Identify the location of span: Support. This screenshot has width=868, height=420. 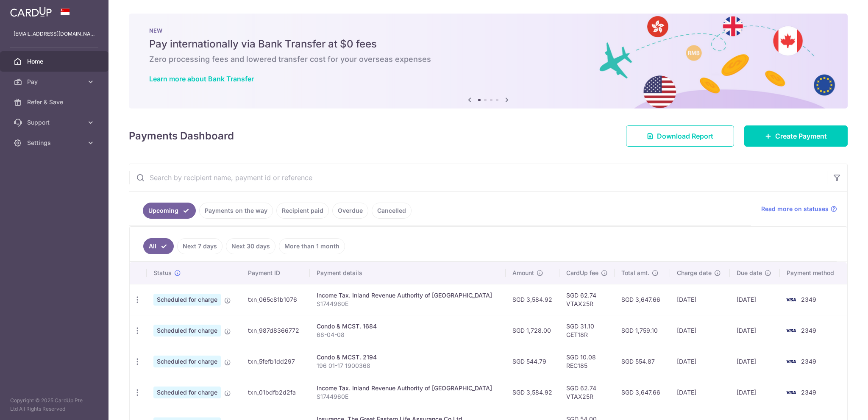
(55, 122).